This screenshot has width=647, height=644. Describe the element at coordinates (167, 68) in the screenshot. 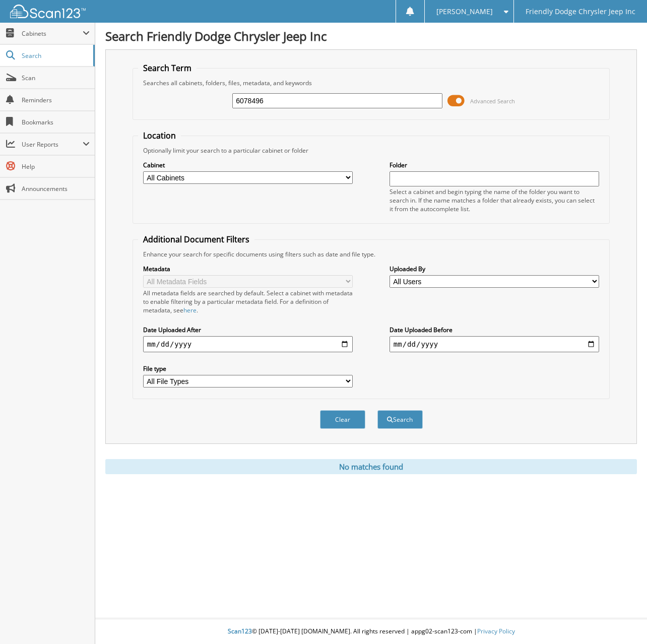

I see `legend: Search Term` at that location.